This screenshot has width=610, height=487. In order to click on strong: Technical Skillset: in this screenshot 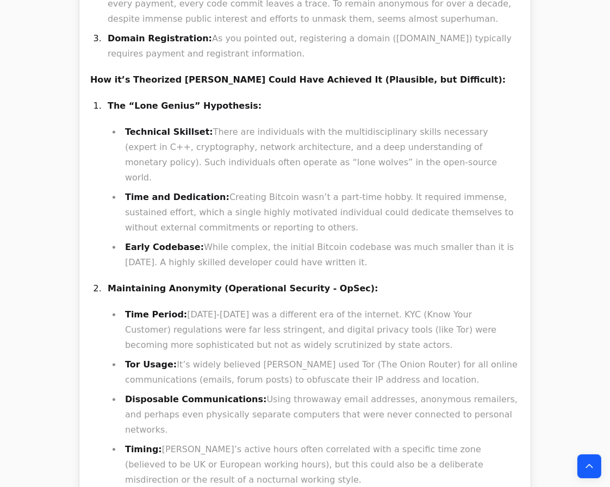, I will do `click(169, 132)`.